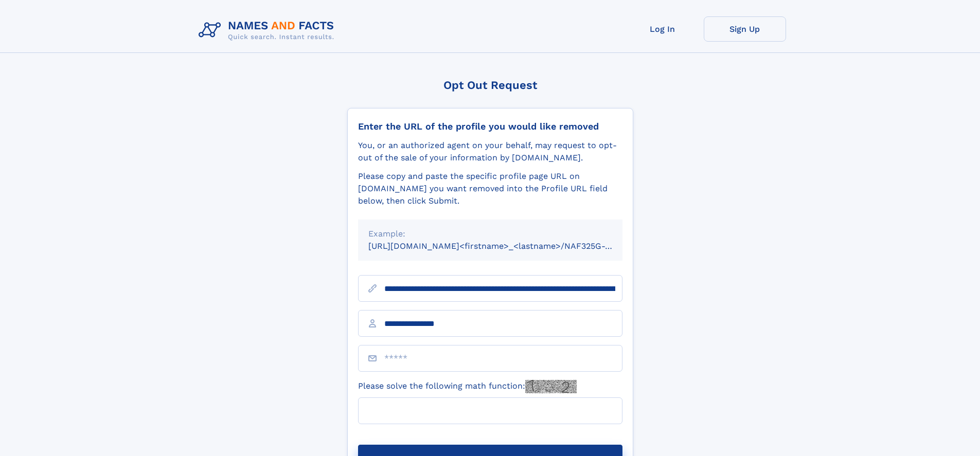 The width and height of the screenshot is (980, 456). Describe the element at coordinates (490, 127) in the screenshot. I see `div: Enter the URL of the profile you would like removed` at that location.